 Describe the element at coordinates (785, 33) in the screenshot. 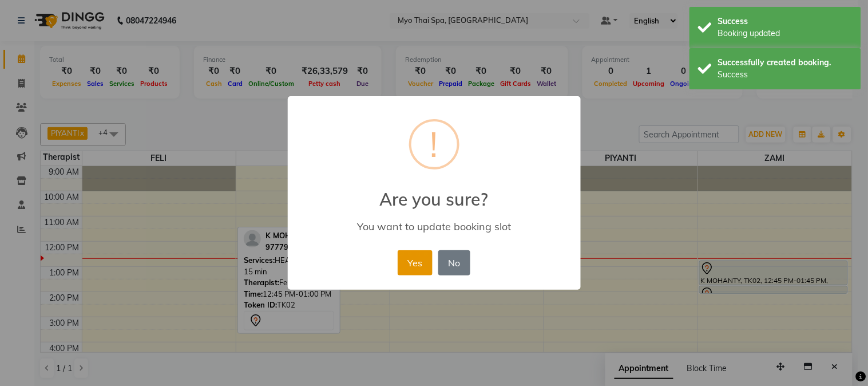

I see `div: Booking updated` at that location.